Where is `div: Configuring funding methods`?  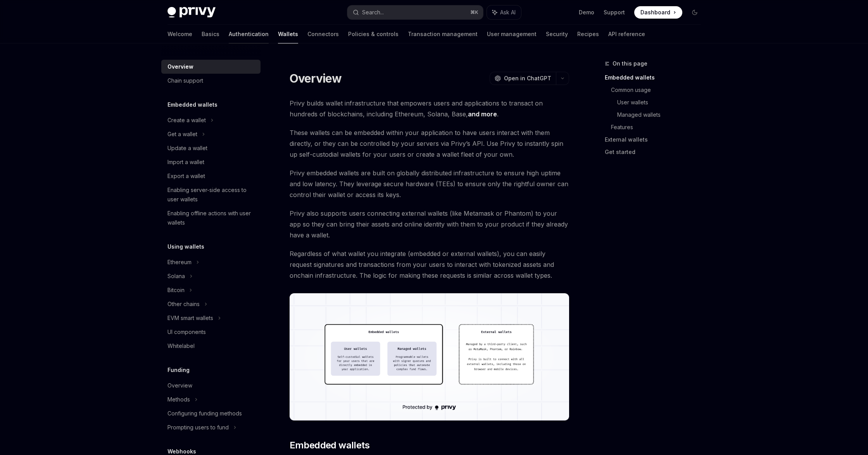 div: Configuring funding methods is located at coordinates (204, 414).